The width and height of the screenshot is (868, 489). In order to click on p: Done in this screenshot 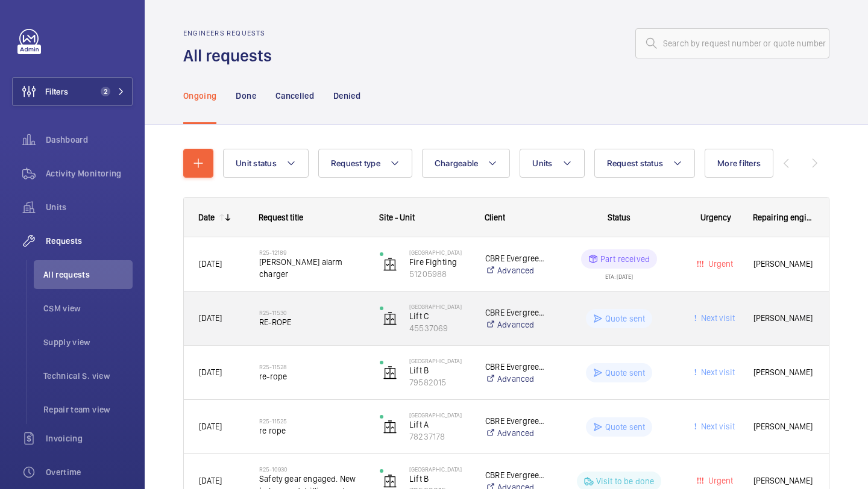, I will do `click(245, 96)`.